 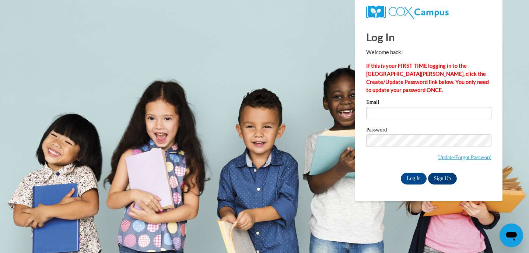 What do you see at coordinates (407, 12) in the screenshot?
I see `img: COX Campus` at bounding box center [407, 12].